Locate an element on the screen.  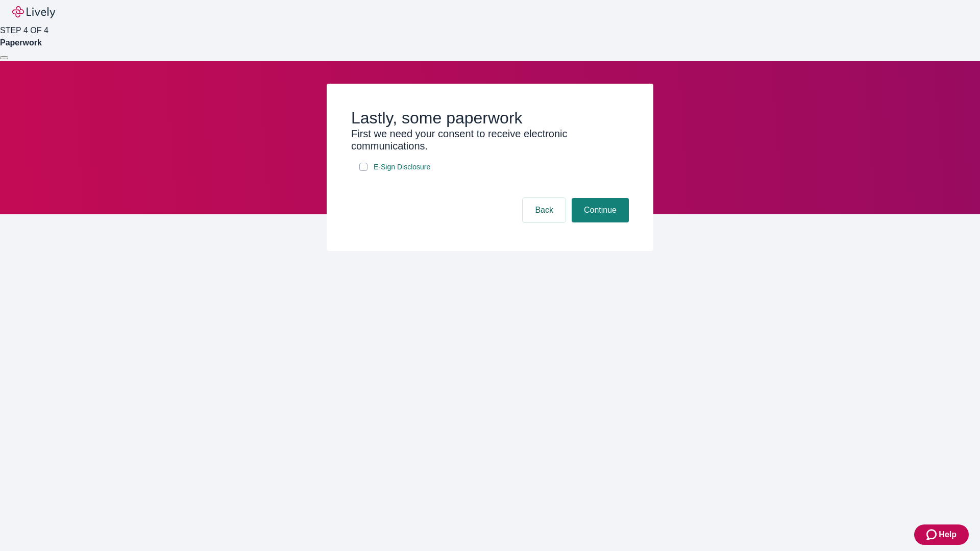
span: E-Sign Disclosure is located at coordinates (401, 166).